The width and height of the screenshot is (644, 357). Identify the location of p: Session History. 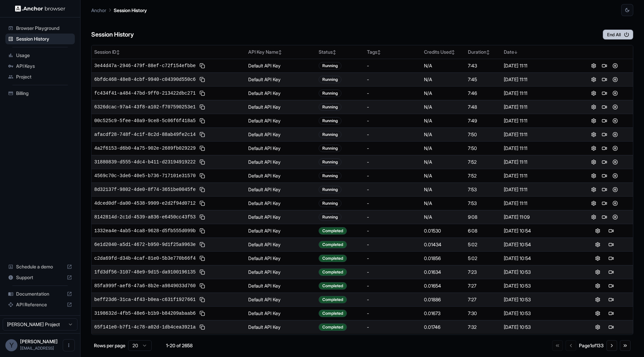
(130, 10).